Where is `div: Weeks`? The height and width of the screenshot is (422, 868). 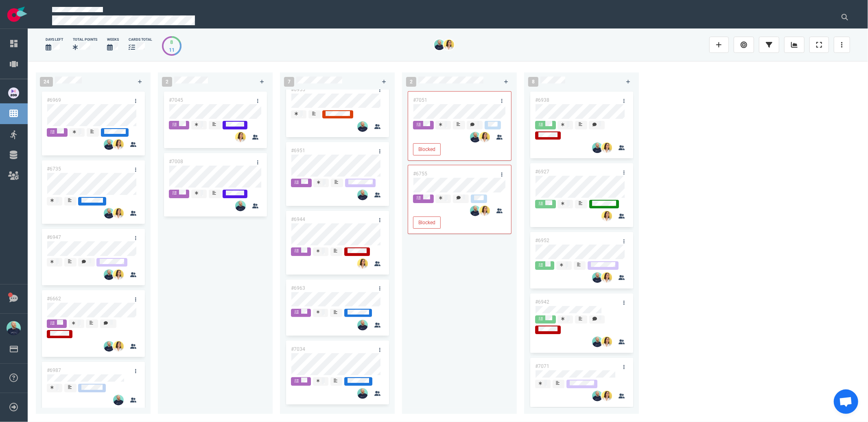 div: Weeks is located at coordinates (113, 40).